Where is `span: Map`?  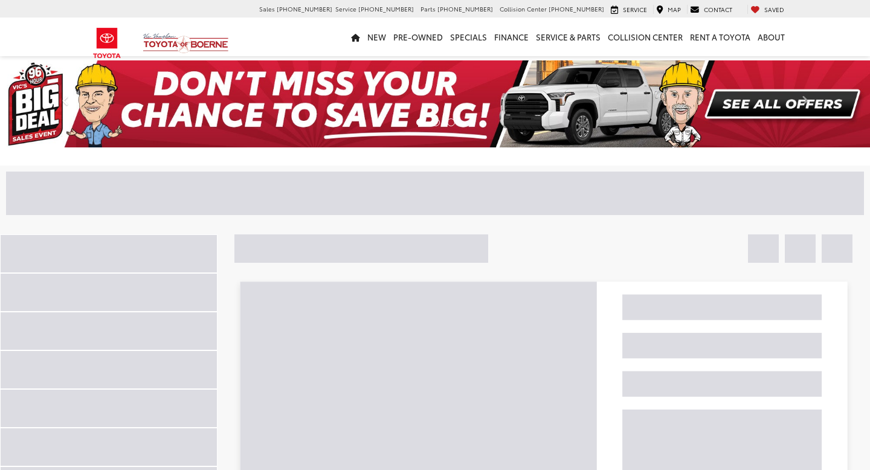 span: Map is located at coordinates (674, 9).